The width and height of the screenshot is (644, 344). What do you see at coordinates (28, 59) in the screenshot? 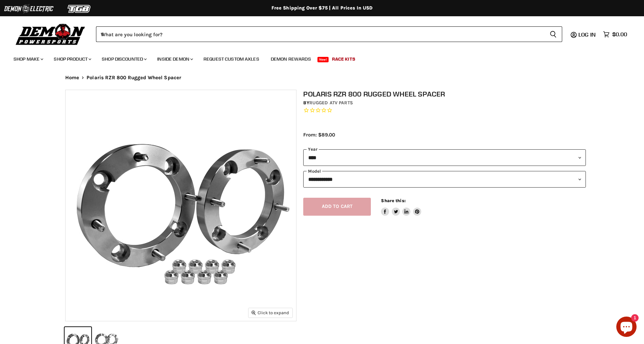
I see `a: Shop Make` at bounding box center [28, 59].